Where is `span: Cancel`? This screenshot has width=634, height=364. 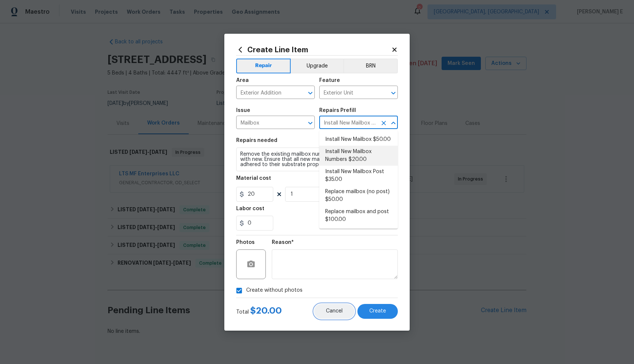
span: Cancel is located at coordinates (334, 311).